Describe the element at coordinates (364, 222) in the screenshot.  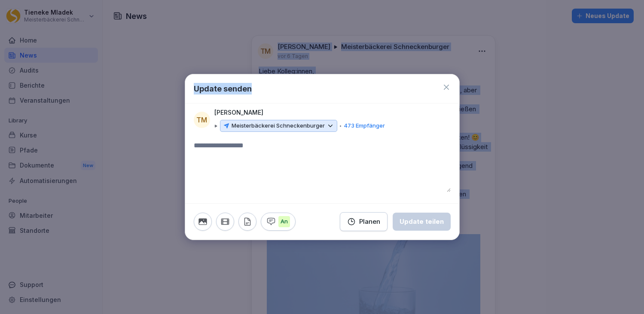
I see `div: Planen` at that location.